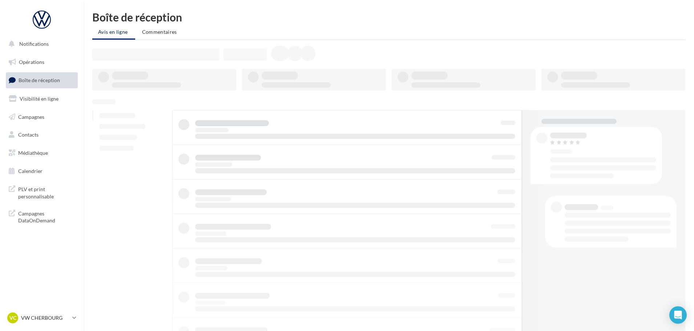  I want to click on p: VW CHERBOURG, so click(45, 318).